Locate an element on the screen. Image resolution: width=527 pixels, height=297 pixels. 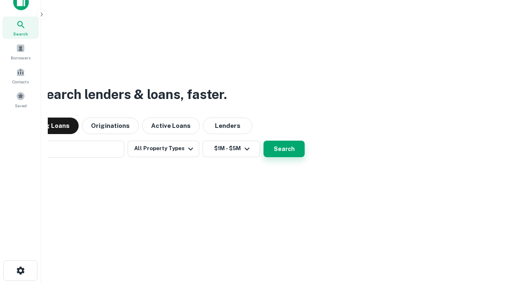
button: Originations is located at coordinates (110, 126).